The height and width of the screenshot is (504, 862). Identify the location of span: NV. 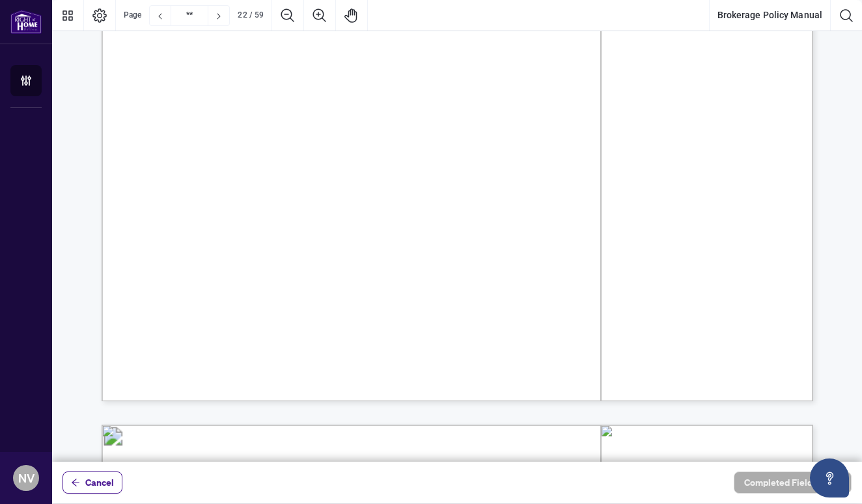
(26, 478).